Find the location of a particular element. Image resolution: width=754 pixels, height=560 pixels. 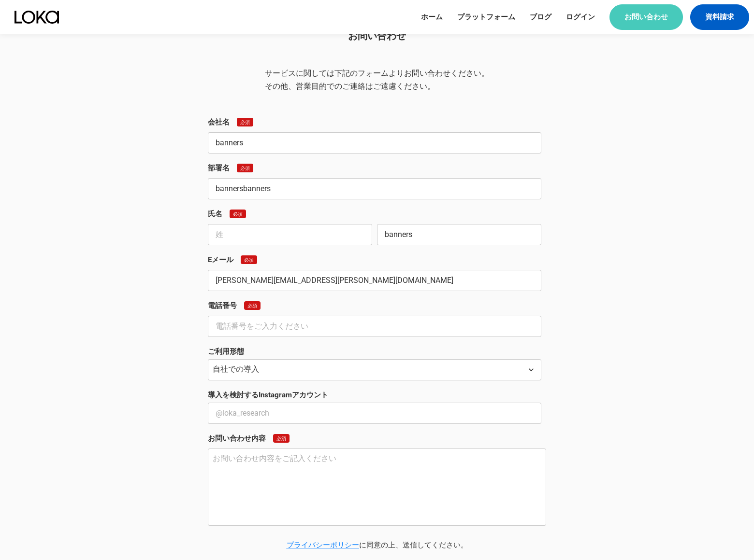

input: 名 is located at coordinates (459, 235).